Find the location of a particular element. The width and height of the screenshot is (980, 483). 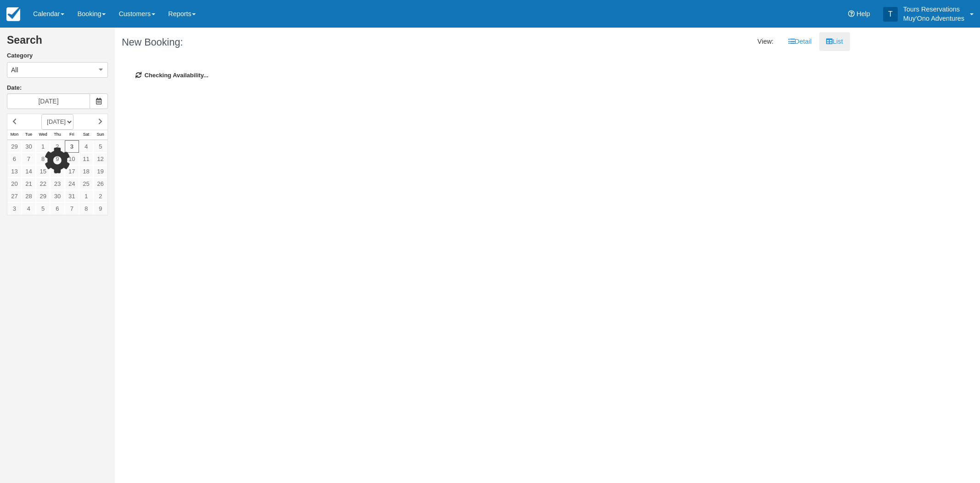

label: Category is located at coordinates (58, 56).